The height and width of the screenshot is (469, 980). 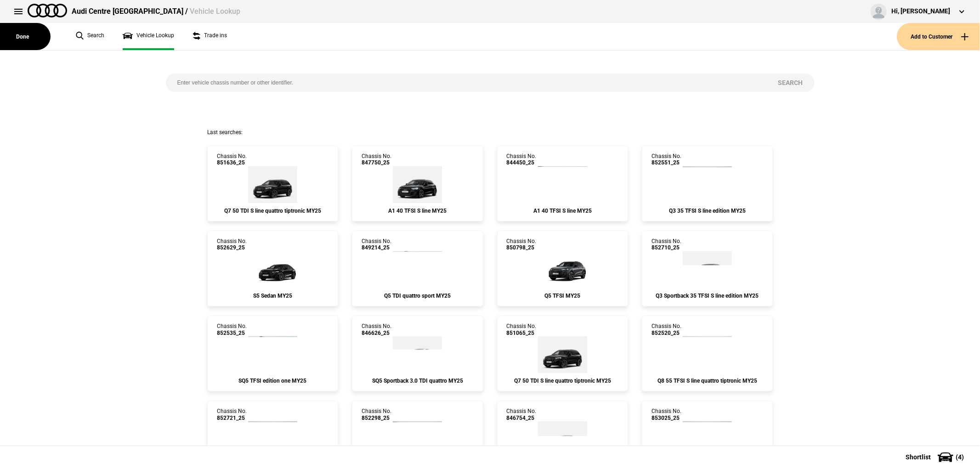 What do you see at coordinates (707, 269) in the screenshot?
I see `img: Audi_F3NCCX_25LE_FZ_6Y6Y_3FB_6FJ_V72_WN8_X8C_(Nadin:_3FB_6FJ_C62_V72_WN8)_ext.png` at bounding box center [707, 269].